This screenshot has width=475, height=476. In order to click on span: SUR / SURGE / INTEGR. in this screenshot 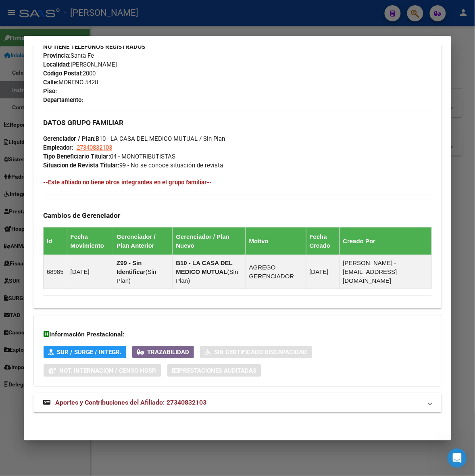, I will do `click(89, 352)`.